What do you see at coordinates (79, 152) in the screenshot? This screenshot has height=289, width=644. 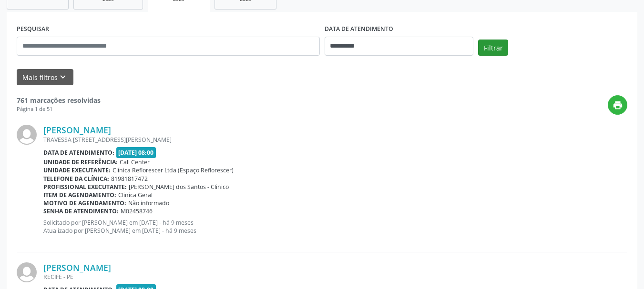 I see `b: Data de atendimento:` at bounding box center [79, 152].